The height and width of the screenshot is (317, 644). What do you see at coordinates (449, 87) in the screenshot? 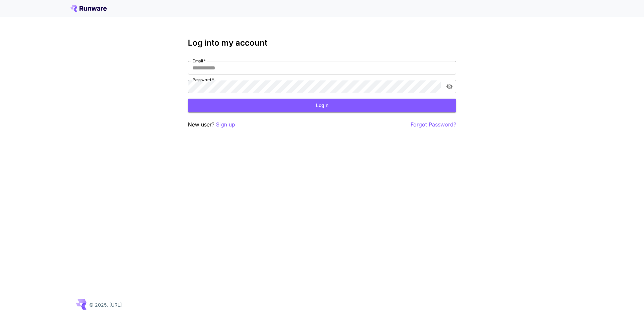
I see `button: toggle password visibility` at bounding box center [449, 87].